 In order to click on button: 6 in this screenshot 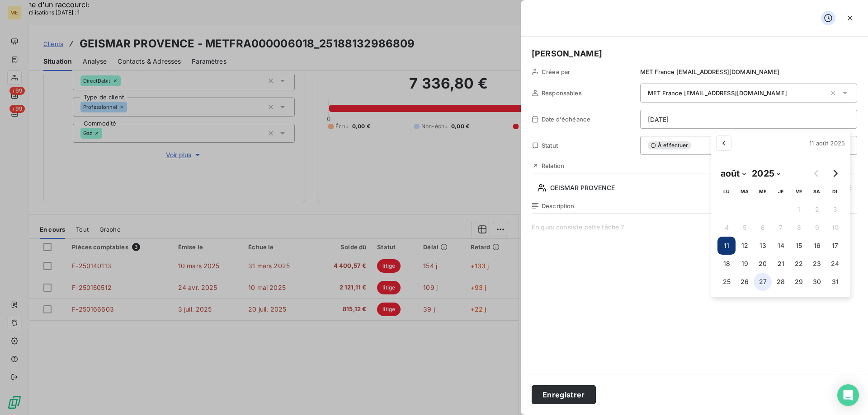, I will do `click(763, 228)`.